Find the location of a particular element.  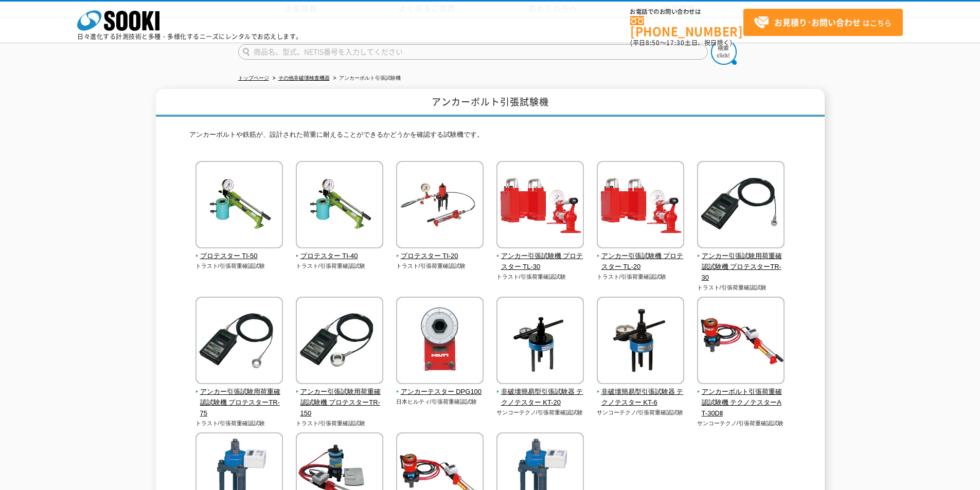

a: 非破壊簡易型引張試験器 テクノテスター KT-6 is located at coordinates (640, 392).